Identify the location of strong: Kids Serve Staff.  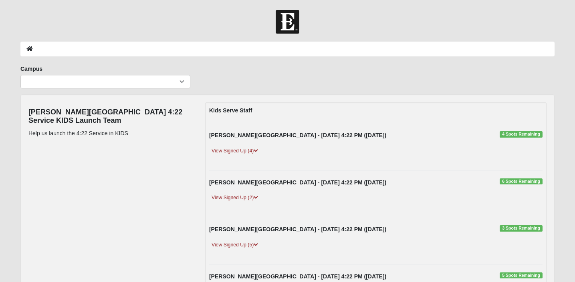
(230, 111).